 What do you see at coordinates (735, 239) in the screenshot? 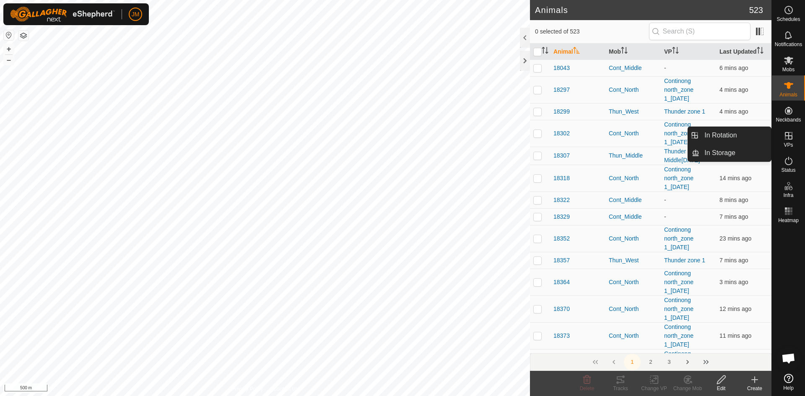
I see `span: 26 Sept 2025, 8:55 am` at bounding box center [735, 239].